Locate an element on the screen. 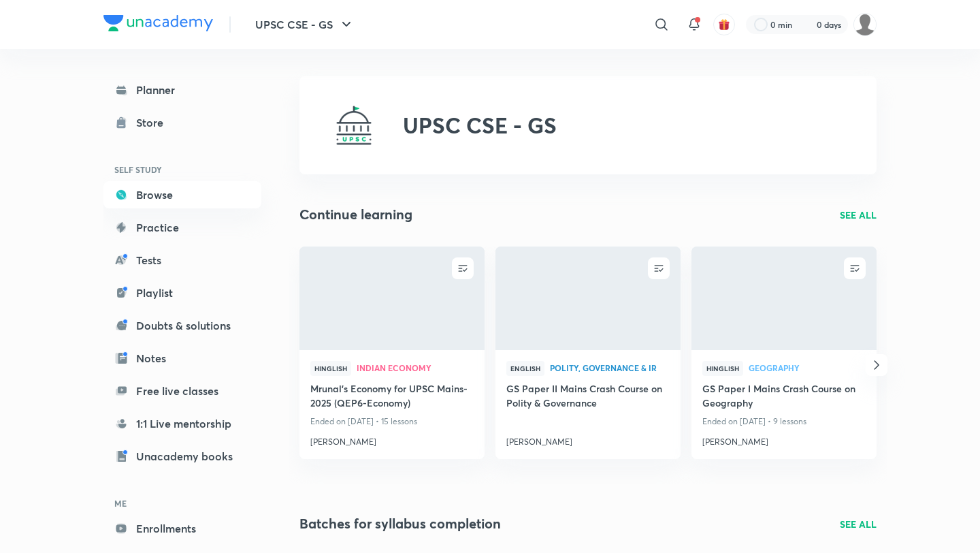  a: 1:1 Live mentorship is located at coordinates (183, 423).